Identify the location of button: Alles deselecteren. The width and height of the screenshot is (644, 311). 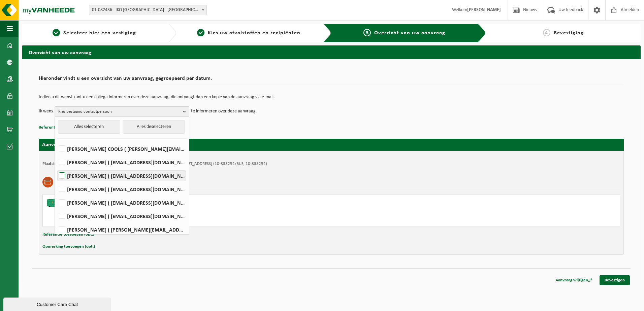
(154, 127).